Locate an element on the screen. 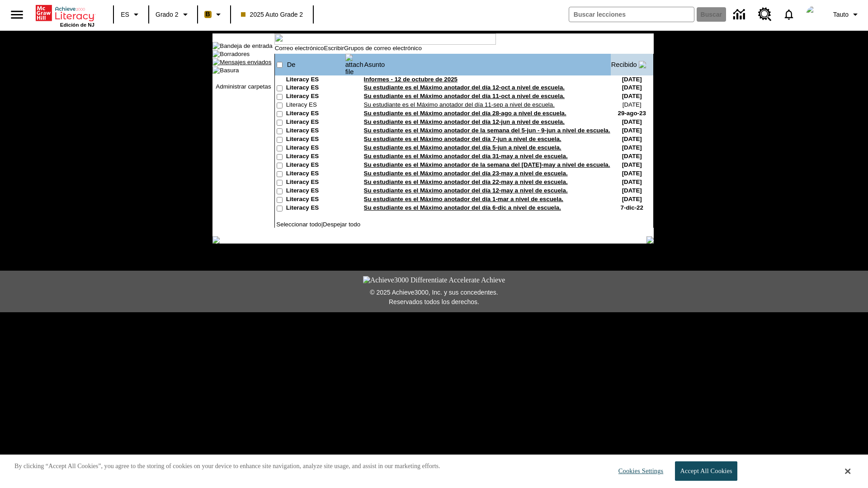 Image resolution: width=868 pixels, height=488 pixels. button: Boost El color de la clase es anaranjado claro. Cambiar el color de la clase. is located at coordinates (214, 14).